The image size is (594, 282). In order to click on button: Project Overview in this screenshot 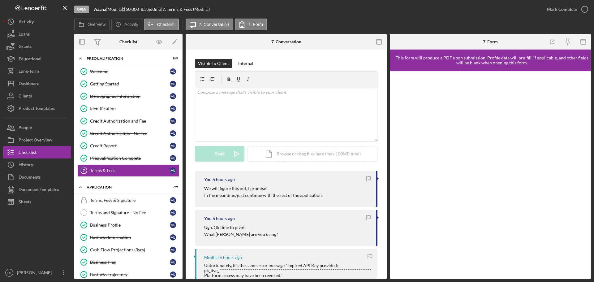, I will do `click(37, 140)`.